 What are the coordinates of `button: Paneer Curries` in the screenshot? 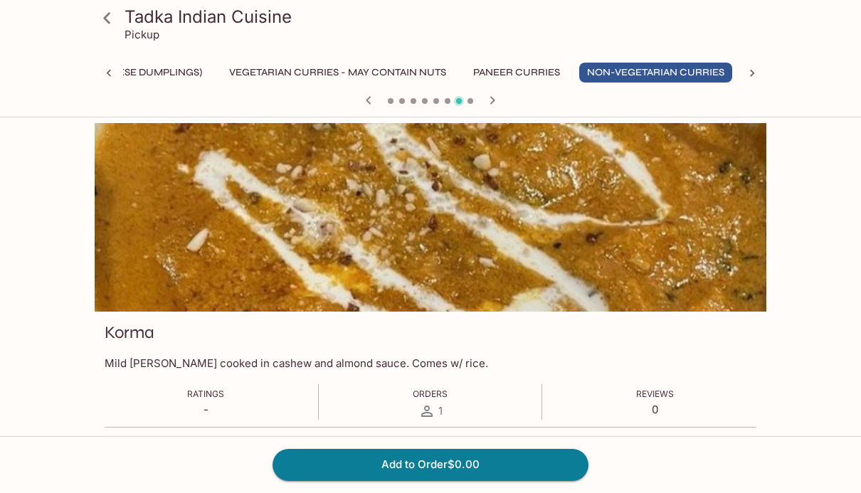 It's located at (516, 73).